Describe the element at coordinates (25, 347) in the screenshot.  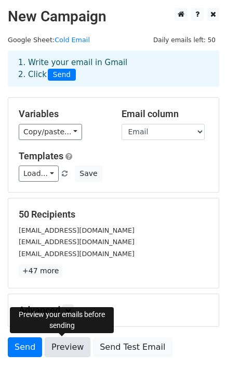
I see `a: Send` at that location.